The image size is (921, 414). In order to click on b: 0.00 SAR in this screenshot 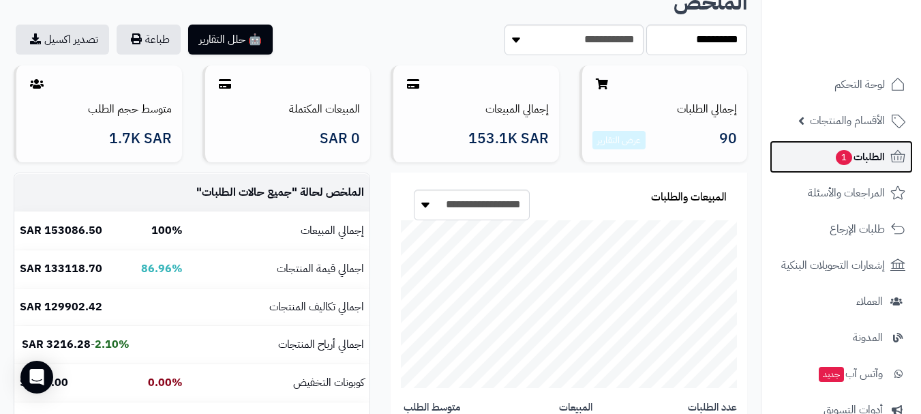, I will do `click(44, 383)`.